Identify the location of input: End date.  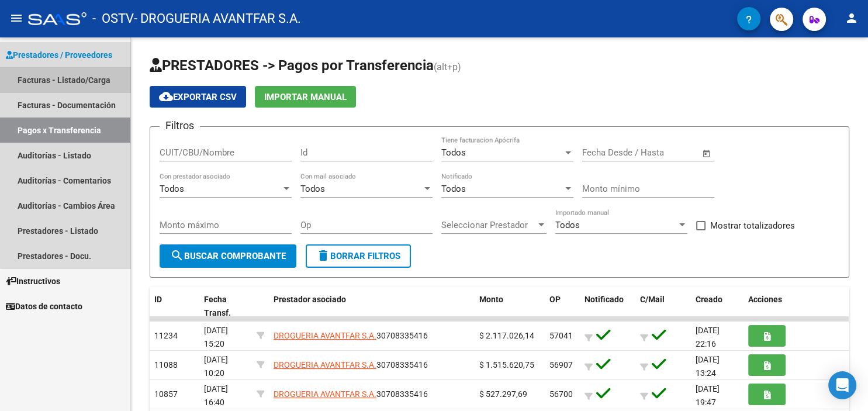
(658, 153).